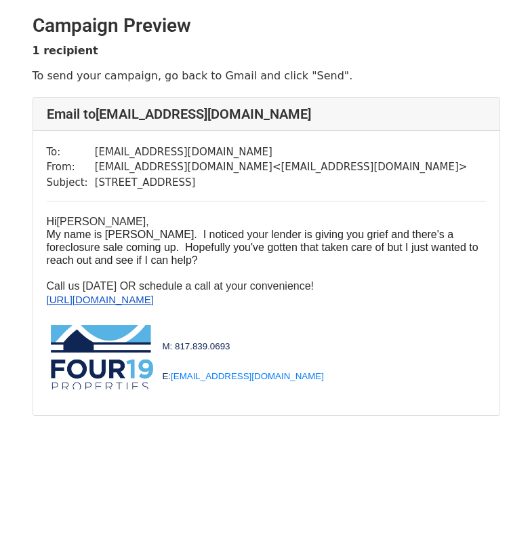 The image size is (532, 542). Describe the element at coordinates (243, 376) in the screenshot. I see `span: E:` at that location.